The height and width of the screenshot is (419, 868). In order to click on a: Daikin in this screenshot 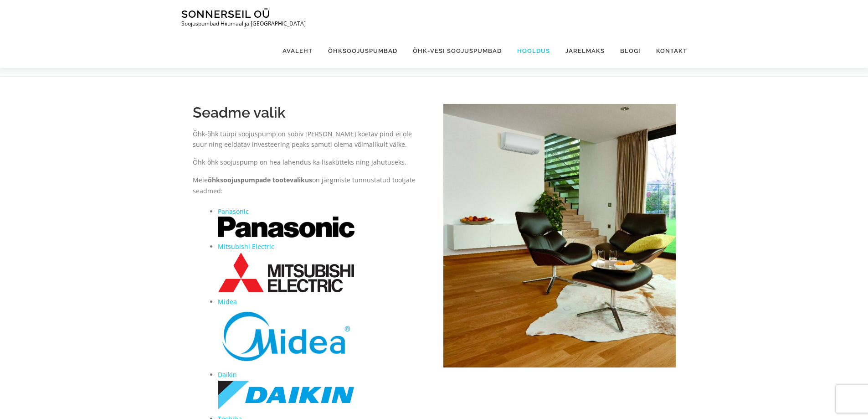, I will do `click(227, 374)`.